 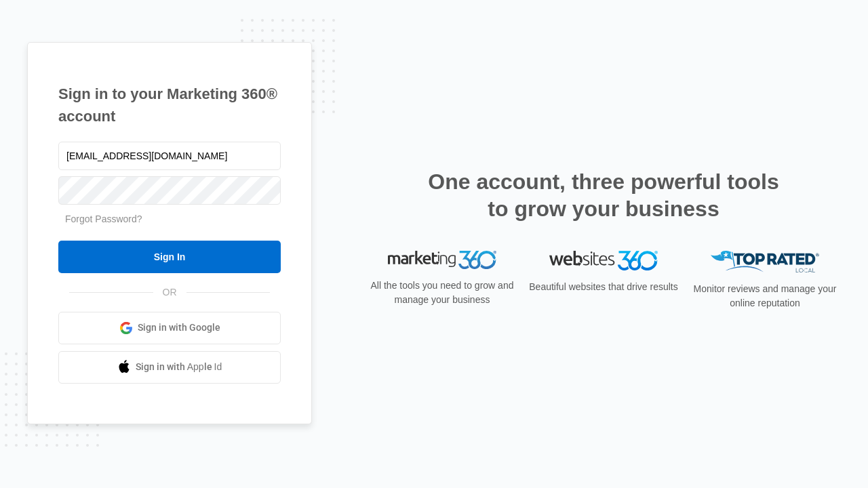 What do you see at coordinates (603, 287) in the screenshot?
I see `p: Beautiful websites that drive results` at bounding box center [603, 287].